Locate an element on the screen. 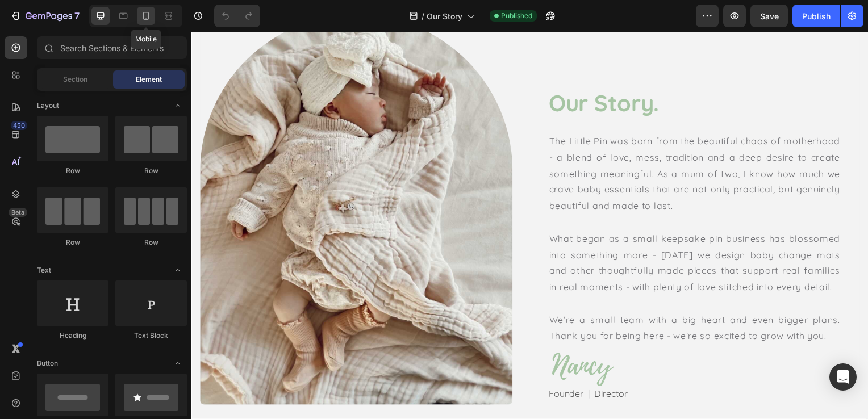 The width and height of the screenshot is (868, 419). div: Beta is located at coordinates (18, 212).